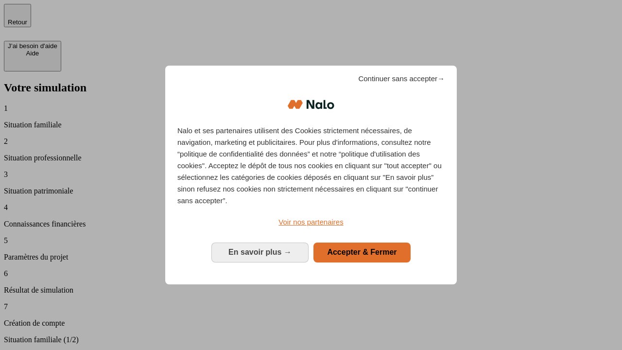 Image resolution: width=622 pixels, height=350 pixels. What do you see at coordinates (311, 105) in the screenshot?
I see `img: Logo` at bounding box center [311, 105].